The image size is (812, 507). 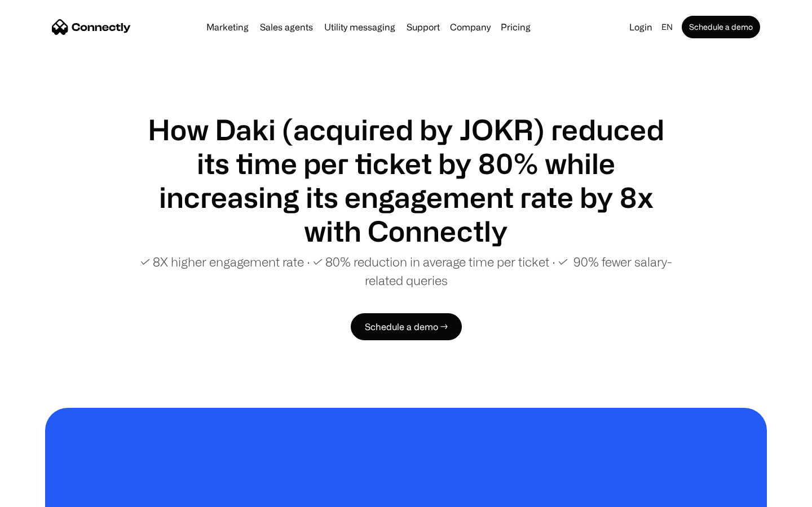 I want to click on a: Sales agents, so click(x=286, y=27).